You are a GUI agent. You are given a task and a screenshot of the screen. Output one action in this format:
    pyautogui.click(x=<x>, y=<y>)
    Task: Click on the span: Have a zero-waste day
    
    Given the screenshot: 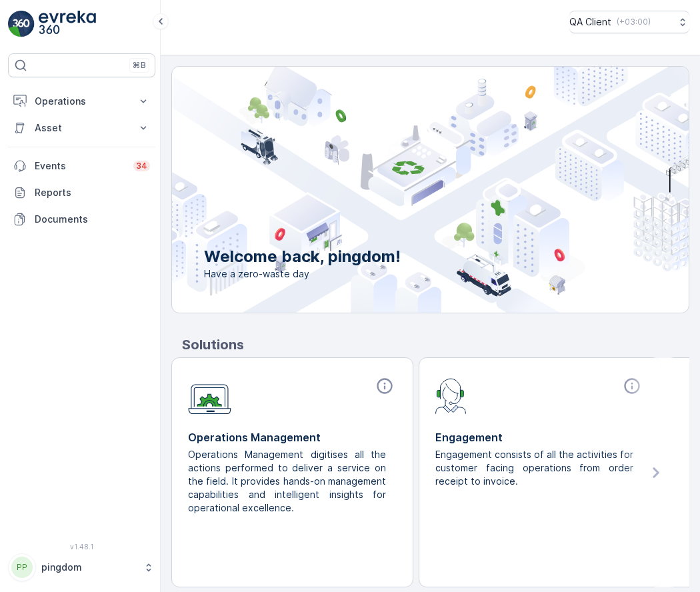 What is the action you would take?
    pyautogui.click(x=302, y=274)
    